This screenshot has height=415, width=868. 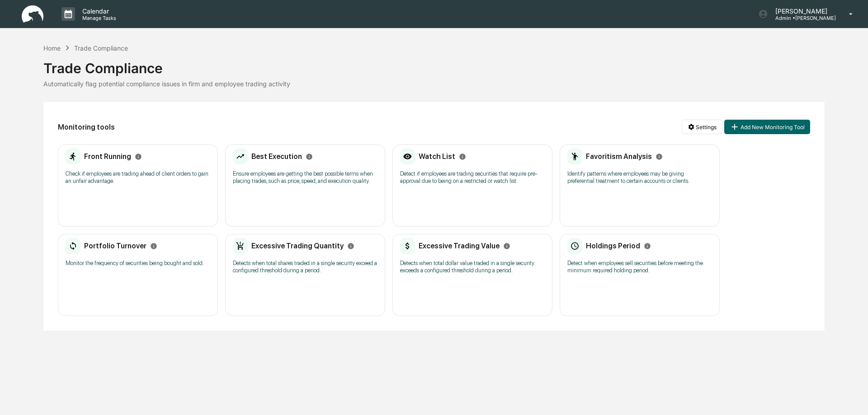 I want to click on div: Home, so click(x=52, y=48).